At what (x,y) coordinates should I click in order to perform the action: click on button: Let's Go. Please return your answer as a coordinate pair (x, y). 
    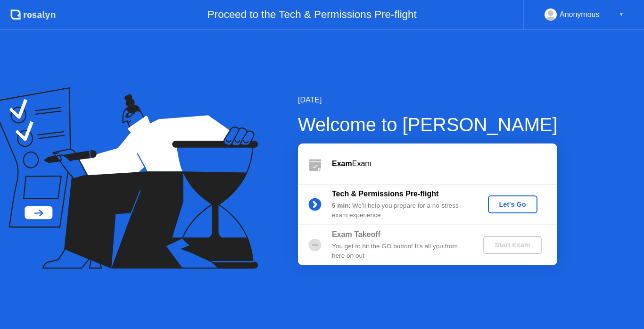
    Looking at the image, I should click on (513, 204).